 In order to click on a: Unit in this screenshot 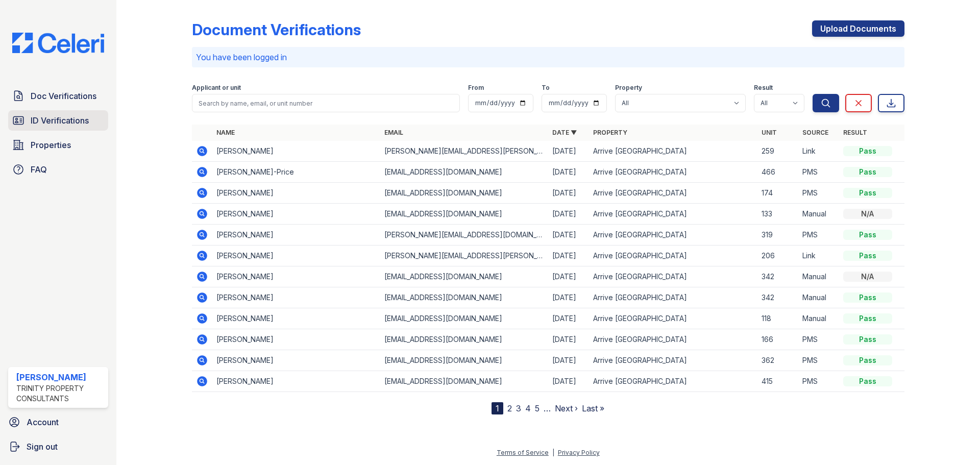, I will do `click(769, 132)`.